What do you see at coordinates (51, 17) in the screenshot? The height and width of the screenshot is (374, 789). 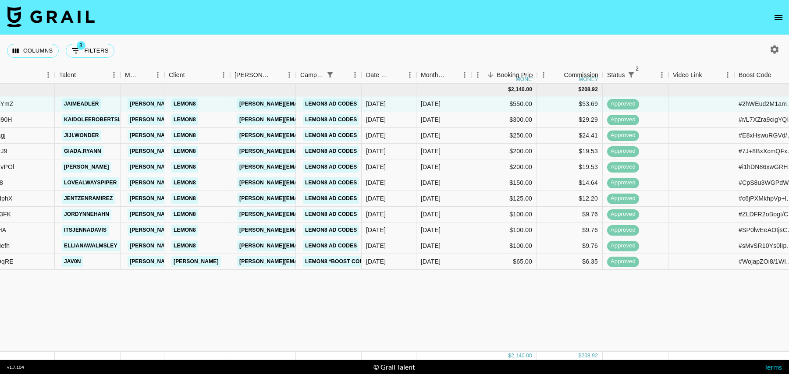 I see `img: Grail Talent` at bounding box center [51, 17].